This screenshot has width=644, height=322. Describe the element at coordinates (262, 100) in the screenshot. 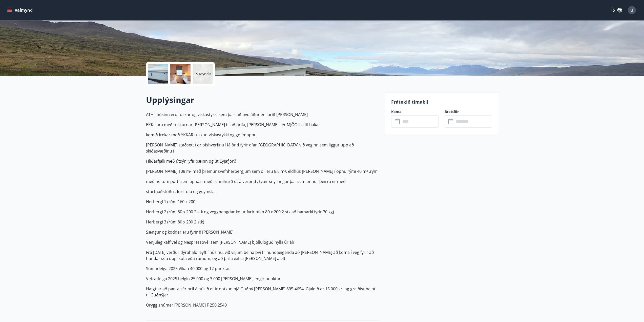

I see `h2: Upplýsingar` at that location.